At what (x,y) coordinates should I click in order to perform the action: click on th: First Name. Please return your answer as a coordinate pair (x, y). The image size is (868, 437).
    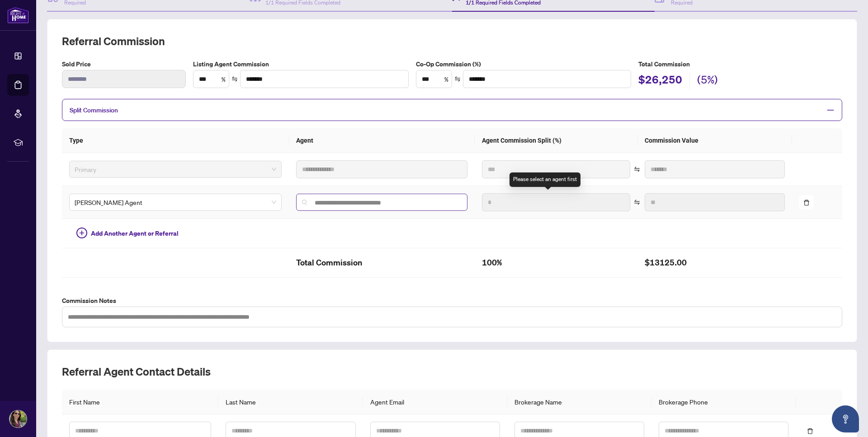
    Looking at the image, I should click on (141, 402).